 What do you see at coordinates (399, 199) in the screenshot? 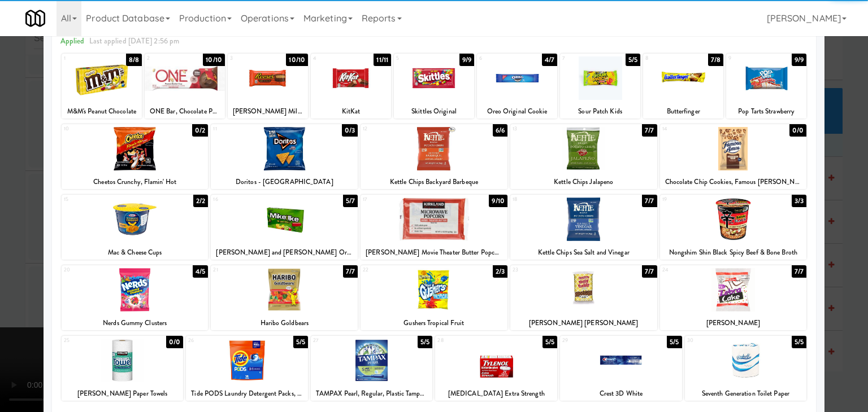
I see `div: 17` at bounding box center [399, 199].